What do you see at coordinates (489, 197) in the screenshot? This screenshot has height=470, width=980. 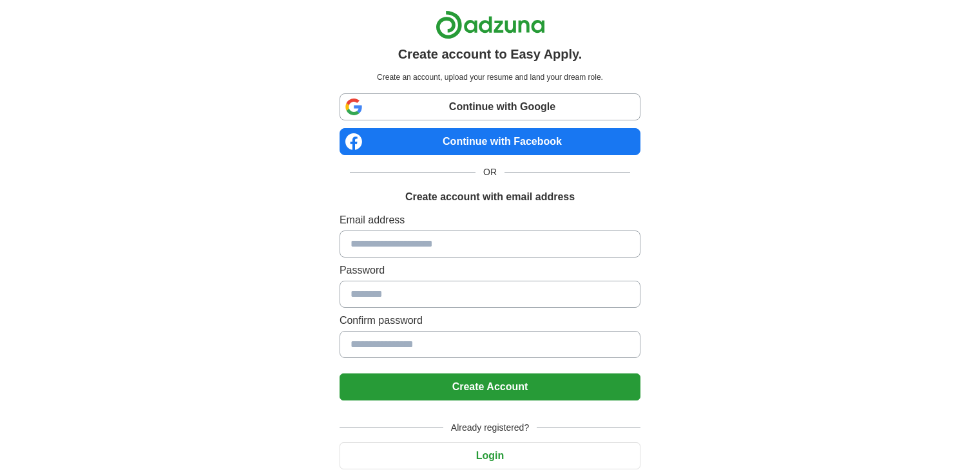 I see `h1: Create account with email address` at bounding box center [489, 197].